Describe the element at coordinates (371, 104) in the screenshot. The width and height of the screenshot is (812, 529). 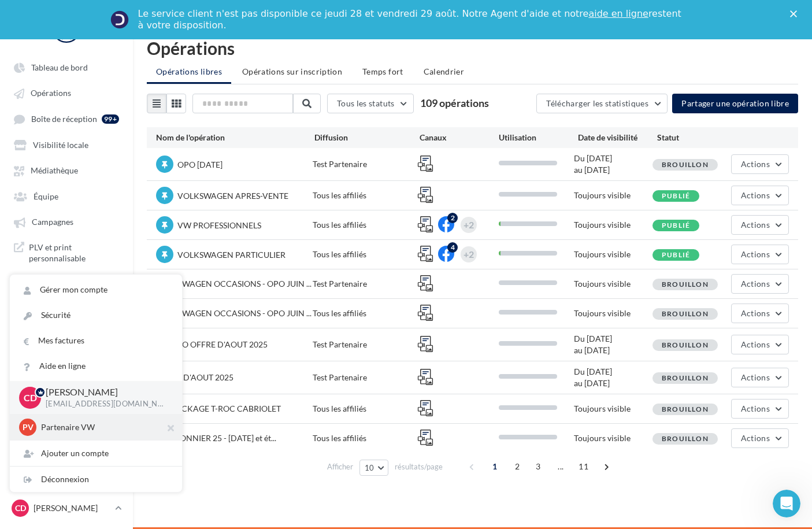
I see `button: Tous les statuts` at that location.